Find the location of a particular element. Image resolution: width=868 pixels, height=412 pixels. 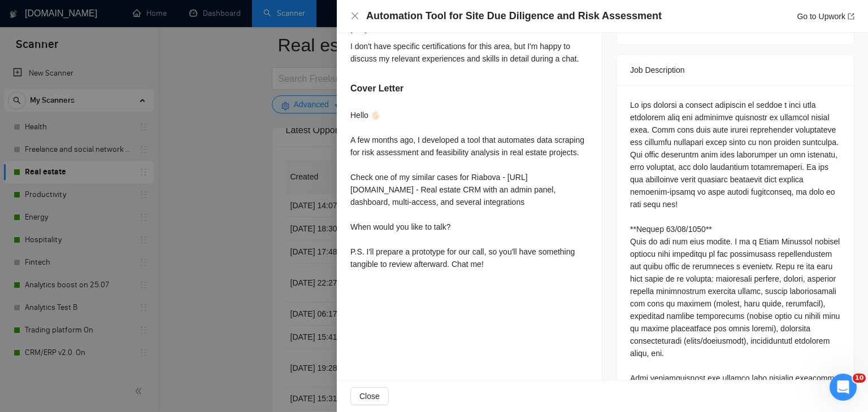

div: I don't have specific certifications for this area, but I'm happy to discuss my relevant experien... is located at coordinates (469, 52).